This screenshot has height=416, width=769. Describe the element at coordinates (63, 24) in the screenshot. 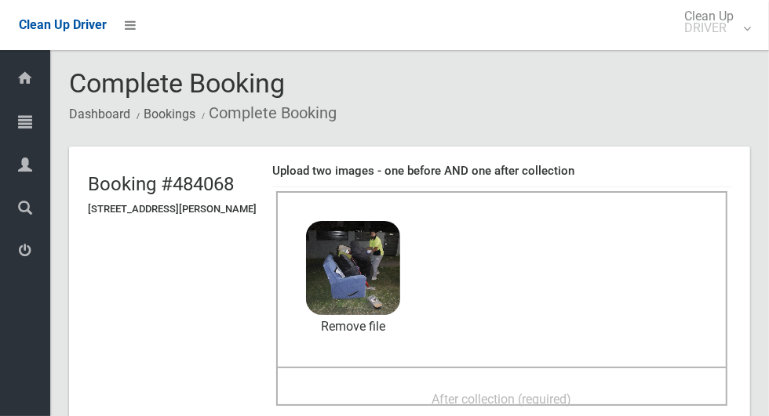

I see `span: Clean Up Driver` at that location.